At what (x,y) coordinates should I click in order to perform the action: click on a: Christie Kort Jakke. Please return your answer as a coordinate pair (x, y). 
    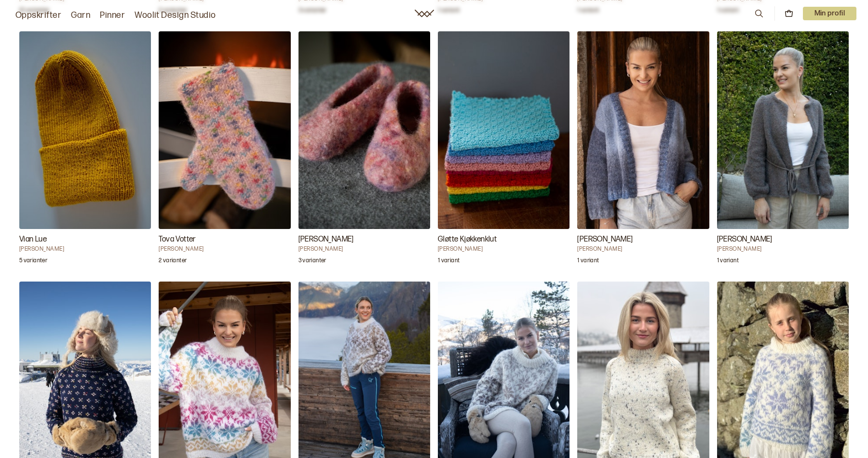
    Looking at the image, I should click on (642, 151).